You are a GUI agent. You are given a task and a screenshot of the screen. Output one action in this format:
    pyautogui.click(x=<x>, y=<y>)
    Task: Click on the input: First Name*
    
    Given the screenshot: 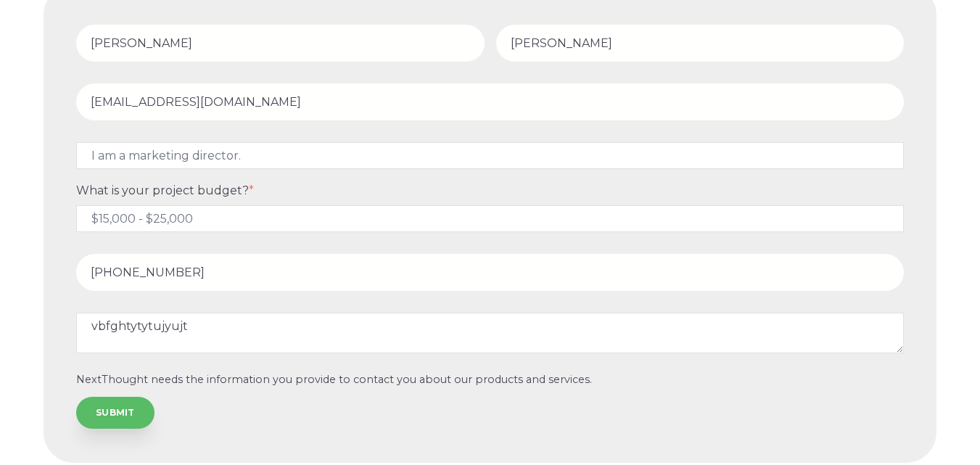 What is the action you would take?
    pyautogui.click(x=280, y=42)
    